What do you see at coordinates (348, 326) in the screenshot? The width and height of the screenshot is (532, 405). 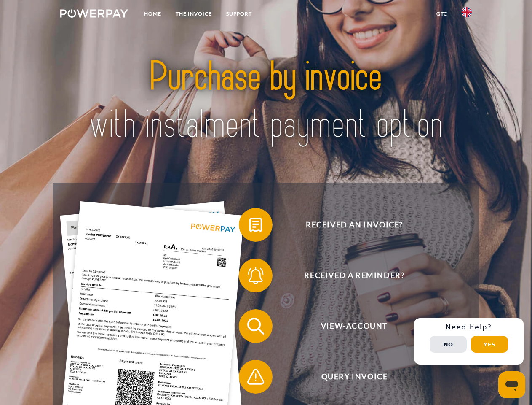 I see `button: View-Account` at bounding box center [348, 326].